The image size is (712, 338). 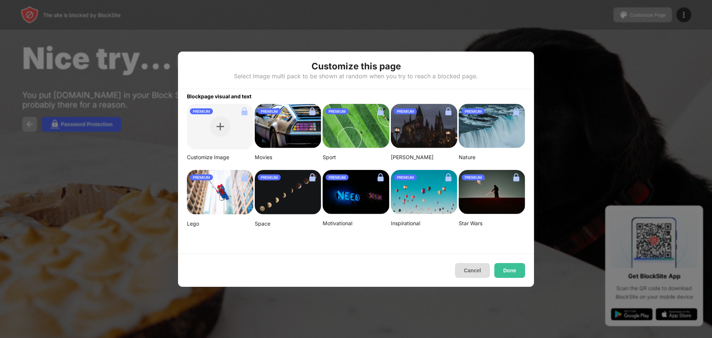 I want to click on img: plus.svg, so click(x=220, y=126).